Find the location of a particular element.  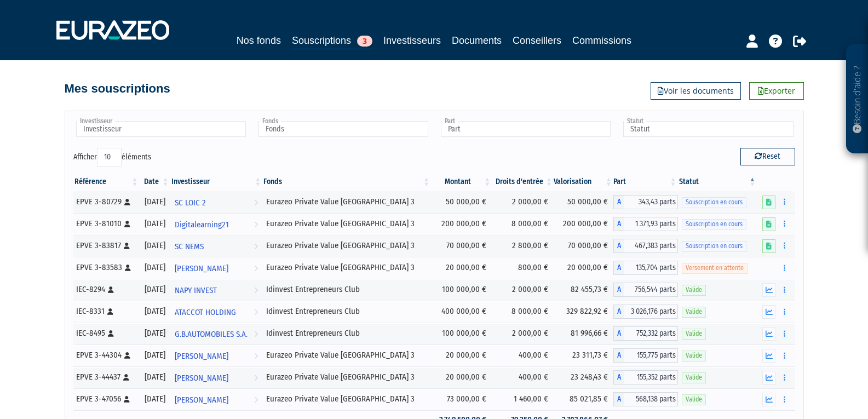

td: 8 000,00 € is located at coordinates (522, 312).